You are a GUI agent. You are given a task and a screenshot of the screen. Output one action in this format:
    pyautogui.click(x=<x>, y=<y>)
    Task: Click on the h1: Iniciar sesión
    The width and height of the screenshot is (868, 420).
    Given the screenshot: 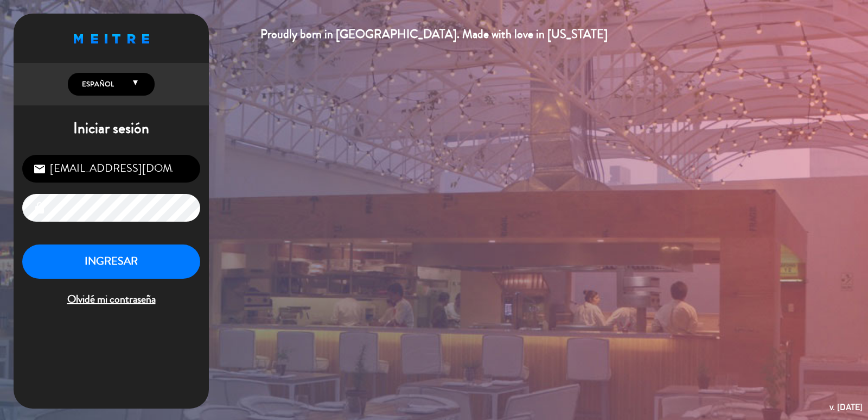 What is the action you would take?
    pyautogui.click(x=111, y=129)
    